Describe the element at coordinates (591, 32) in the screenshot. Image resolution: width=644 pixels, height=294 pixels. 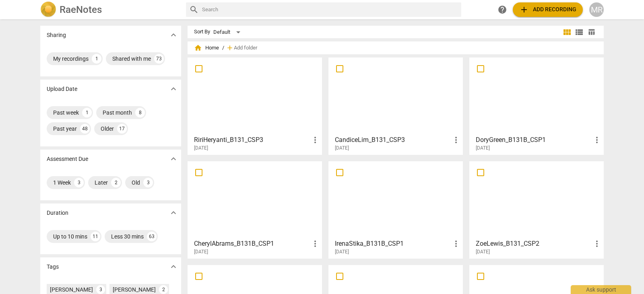
I see `button: Table view` at that location.